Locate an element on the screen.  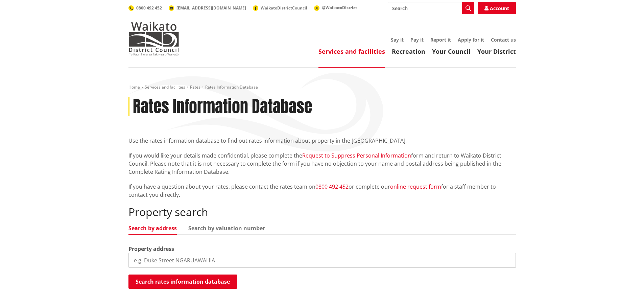
span: 0800 492 452 is located at coordinates (149, 8).